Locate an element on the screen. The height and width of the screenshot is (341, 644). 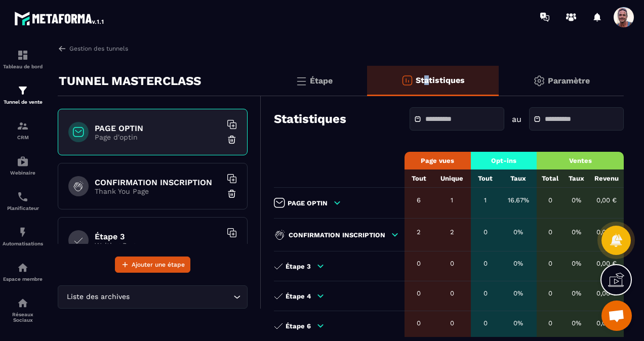
p: PAGE OPTIN is located at coordinates (307, 203).